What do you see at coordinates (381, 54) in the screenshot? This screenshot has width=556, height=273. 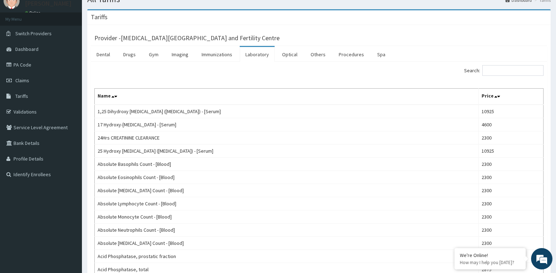 I see `a: Spa` at bounding box center [381, 54].